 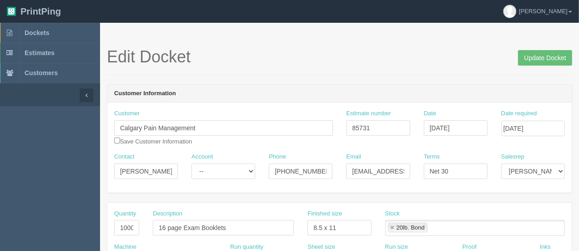 I want to click on input: Update Docket, so click(x=545, y=58).